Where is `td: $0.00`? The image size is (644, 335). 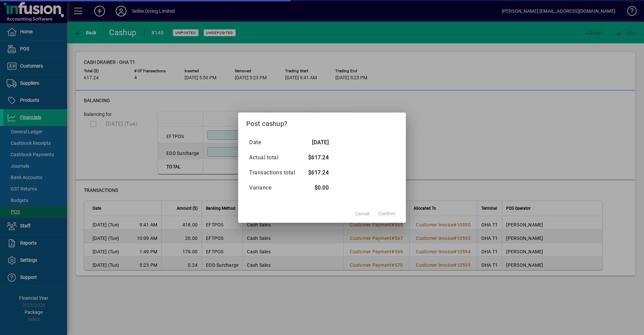 td: $0.00 is located at coordinates (316, 188).